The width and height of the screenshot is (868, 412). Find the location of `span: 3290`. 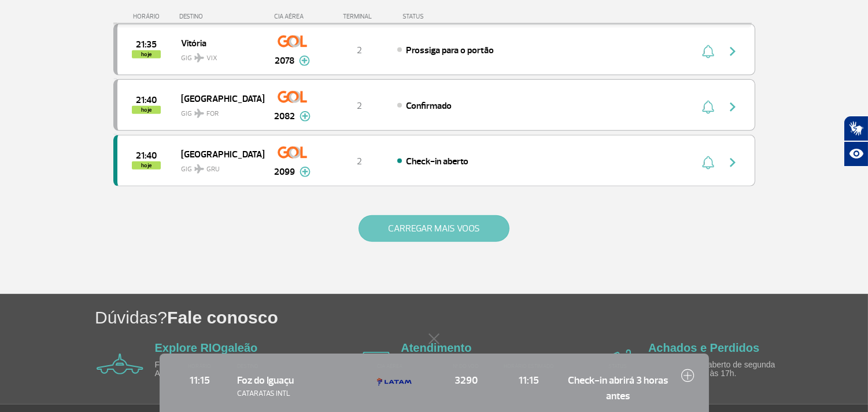

span: 3290 is located at coordinates (466, 380).